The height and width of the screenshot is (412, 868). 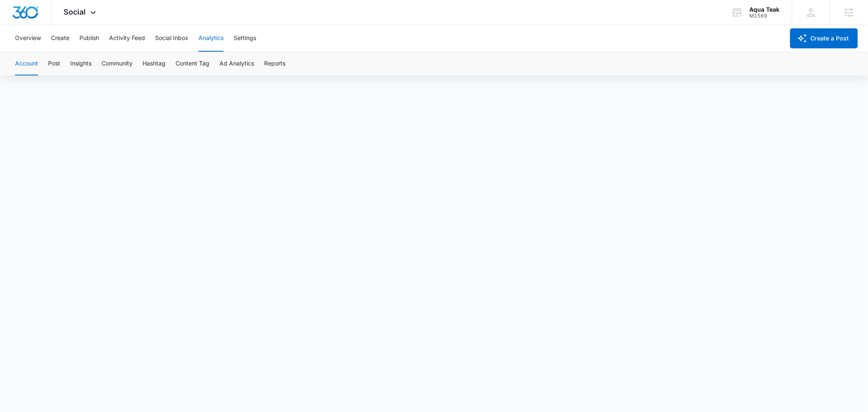 What do you see at coordinates (192, 64) in the screenshot?
I see `button: Content Tag` at bounding box center [192, 64].